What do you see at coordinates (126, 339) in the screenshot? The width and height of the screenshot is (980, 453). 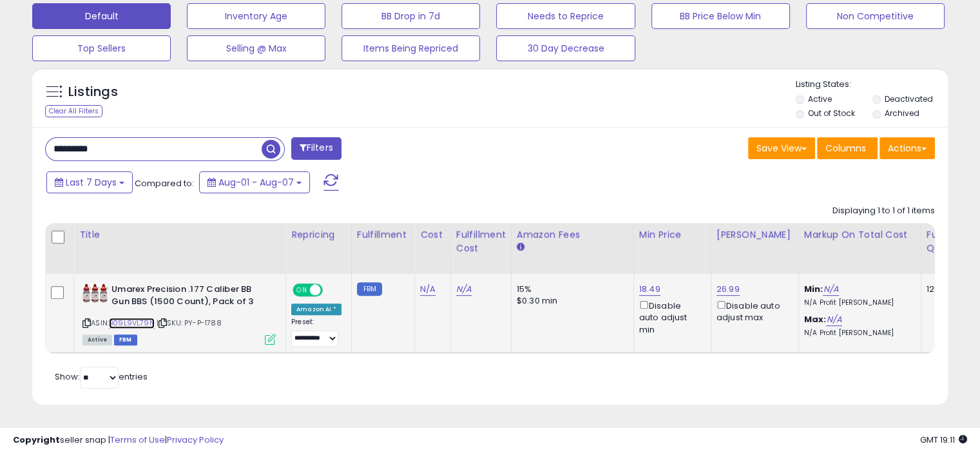 I see `span: FBM` at bounding box center [126, 339].